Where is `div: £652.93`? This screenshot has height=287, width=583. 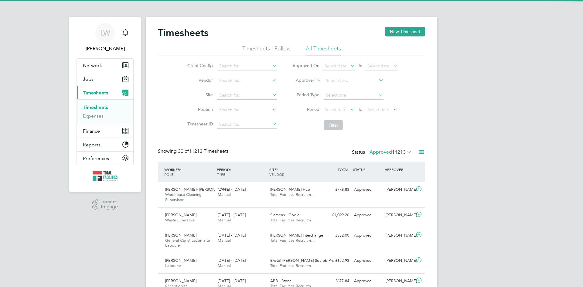
div: £652.93 is located at coordinates (336, 260).